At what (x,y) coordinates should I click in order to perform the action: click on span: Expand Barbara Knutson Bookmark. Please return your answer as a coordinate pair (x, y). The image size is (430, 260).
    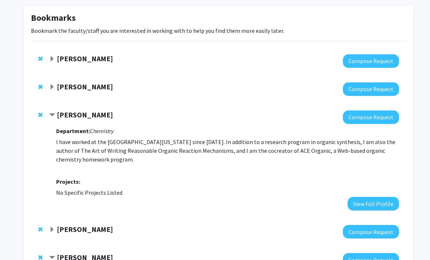
    Looking at the image, I should click on (52, 59).